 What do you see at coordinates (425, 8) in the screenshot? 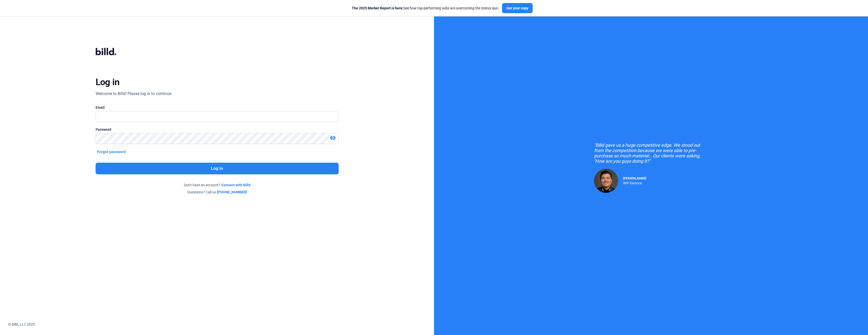
I see `div: See how top-performing subs are overcoming the status quo.` at bounding box center [425, 8].